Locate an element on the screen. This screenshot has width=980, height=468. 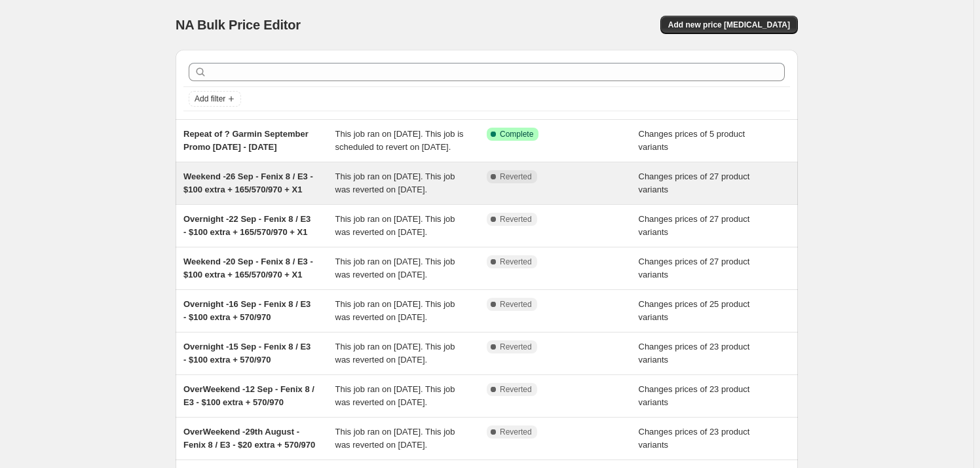
span: Weekend -20 Sep - Fenix 8 / E3 - $100 extra + 165/570/970 + X1 is located at coordinates (249, 268).